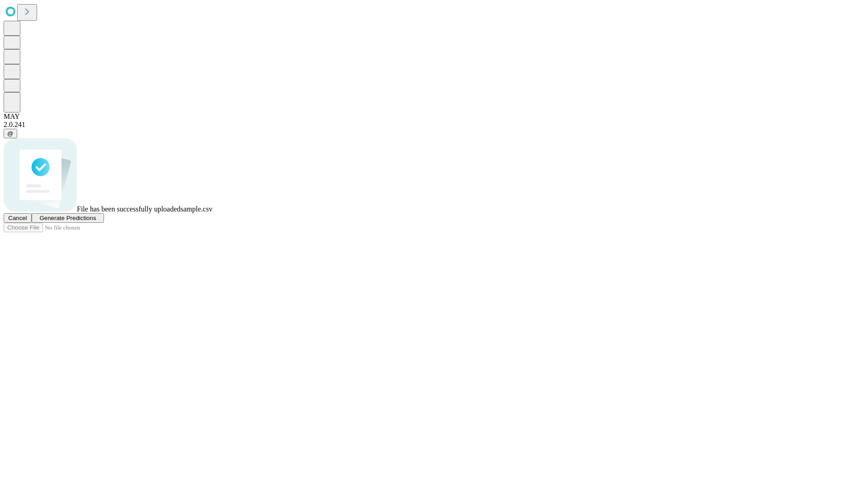  What do you see at coordinates (128, 209) in the screenshot?
I see `span: File has been successfully uploaded` at bounding box center [128, 209].